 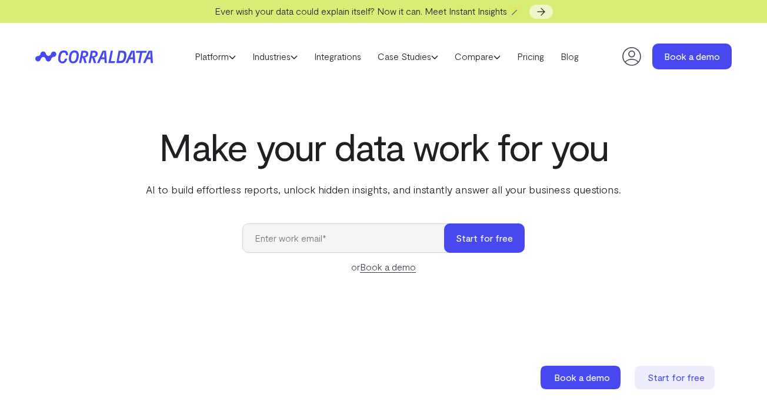 What do you see at coordinates (581, 377) in the screenshot?
I see `span: Book a demo` at bounding box center [581, 377].